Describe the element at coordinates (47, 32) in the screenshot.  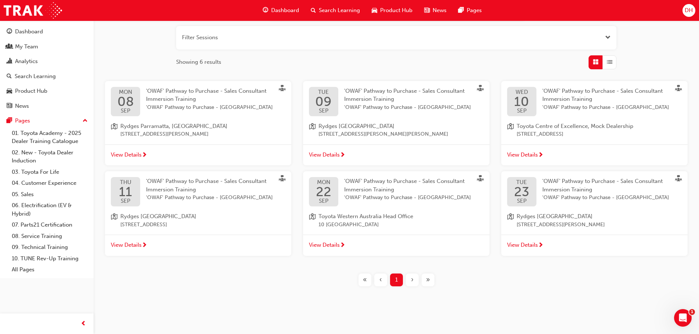
I see `a: Dashboard` at that location.